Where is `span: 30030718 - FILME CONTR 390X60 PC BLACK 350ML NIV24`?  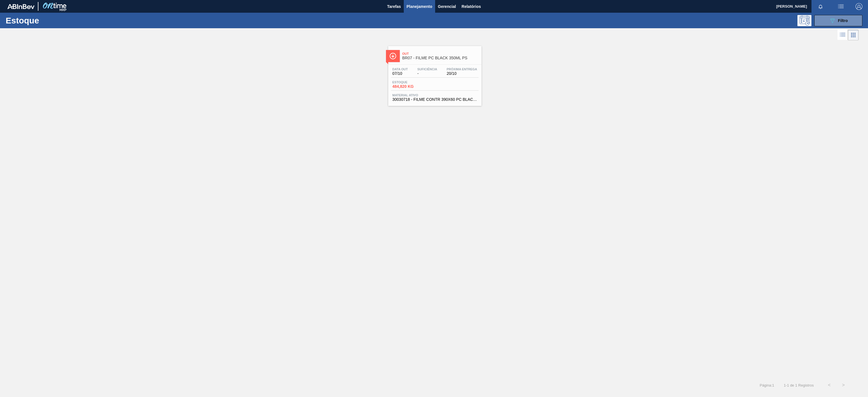
span: 30030718 - FILME CONTR 390X60 PC BLACK 350ML NIV24 is located at coordinates (435, 99).